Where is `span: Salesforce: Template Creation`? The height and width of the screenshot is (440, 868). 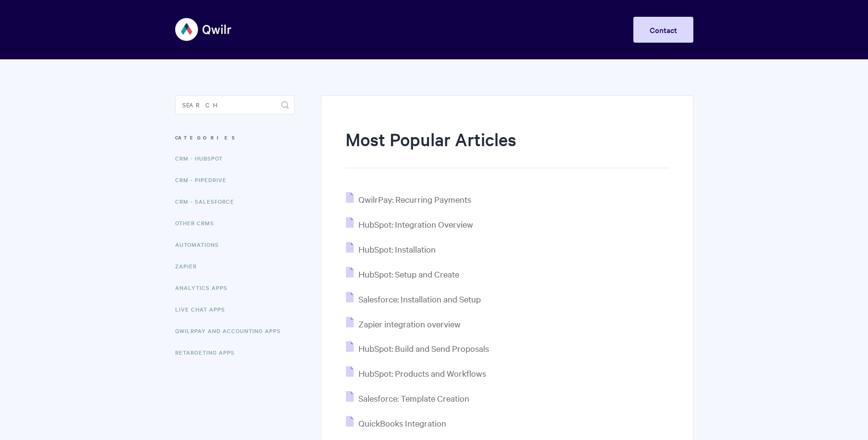
span: Salesforce: Template Creation is located at coordinates (414, 398).